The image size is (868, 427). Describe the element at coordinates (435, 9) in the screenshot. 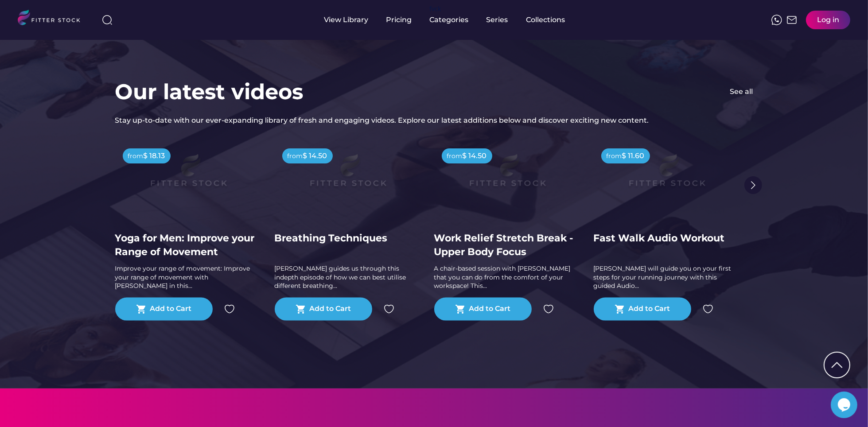

I see `div: fvck` at that location.